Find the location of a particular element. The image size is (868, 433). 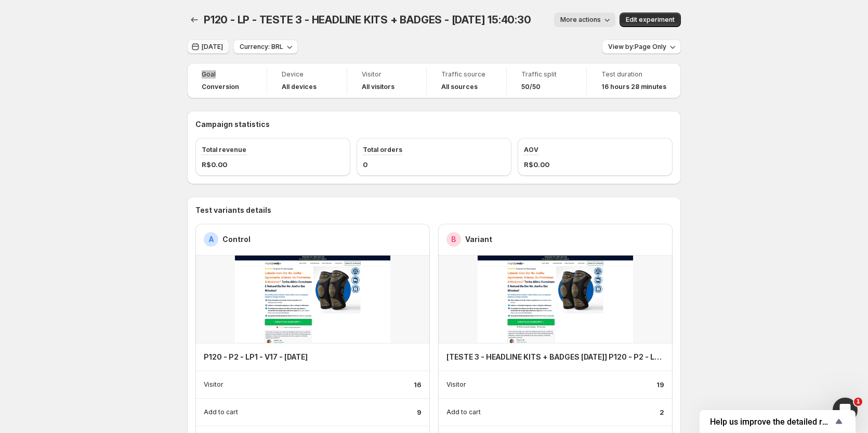

span: Visitor is located at coordinates (387, 74).